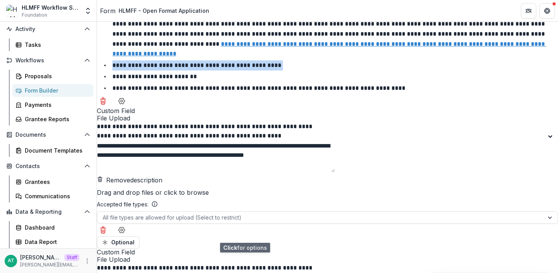 The height and width of the screenshot is (273, 558). I want to click on div: Form Builder, so click(56, 90).